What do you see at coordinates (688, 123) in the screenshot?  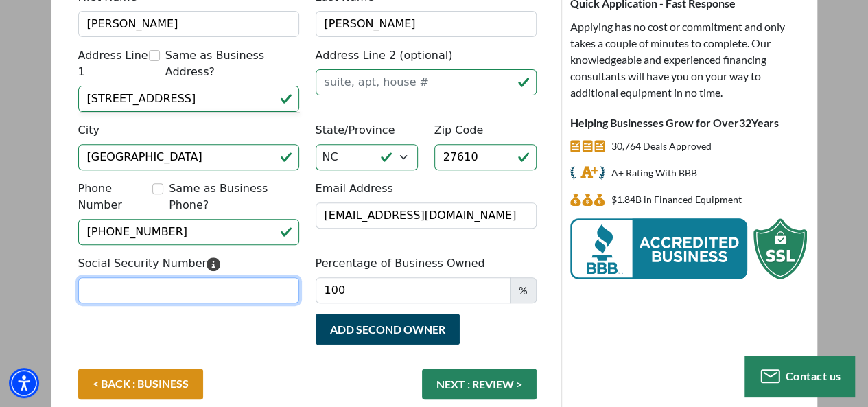 I see `p: Helping Businesses Grow for Over Years` at bounding box center [688, 123].